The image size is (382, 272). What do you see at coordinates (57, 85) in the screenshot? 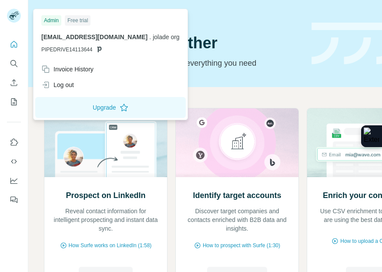
I see `div: Log out` at bounding box center [57, 85].